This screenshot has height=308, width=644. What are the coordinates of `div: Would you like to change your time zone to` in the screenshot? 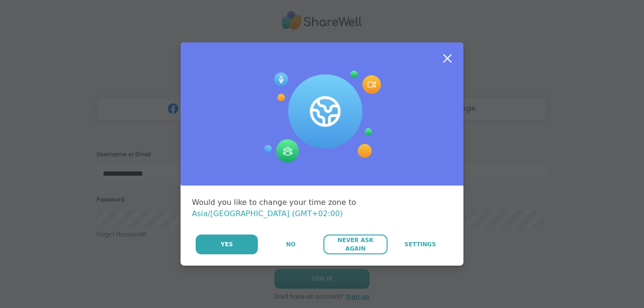 It's located at (322, 208).